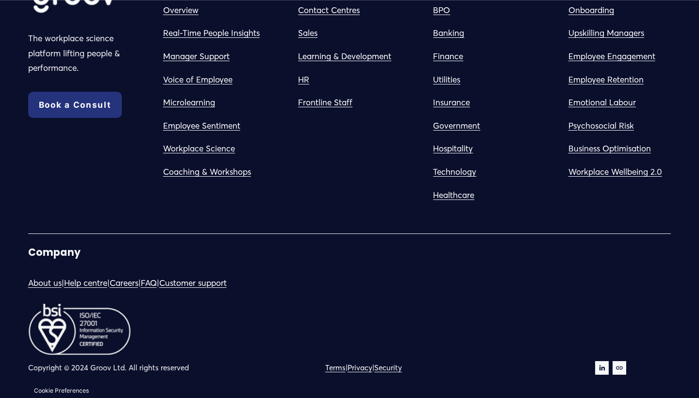 This screenshot has width=699, height=398. What do you see at coordinates (207, 172) in the screenshot?
I see `a: Coaching & Workshops` at bounding box center [207, 172].